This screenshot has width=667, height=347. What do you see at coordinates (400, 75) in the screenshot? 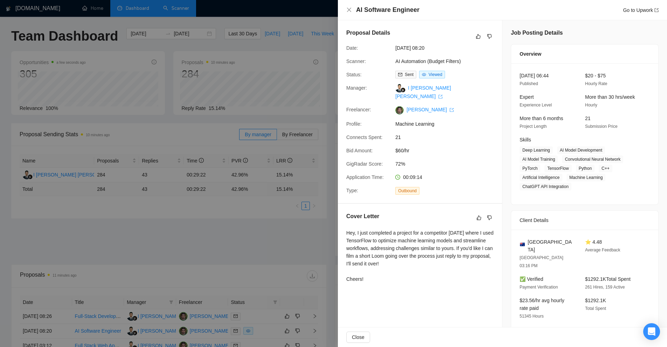
I see `span: mail` at bounding box center [400, 75].